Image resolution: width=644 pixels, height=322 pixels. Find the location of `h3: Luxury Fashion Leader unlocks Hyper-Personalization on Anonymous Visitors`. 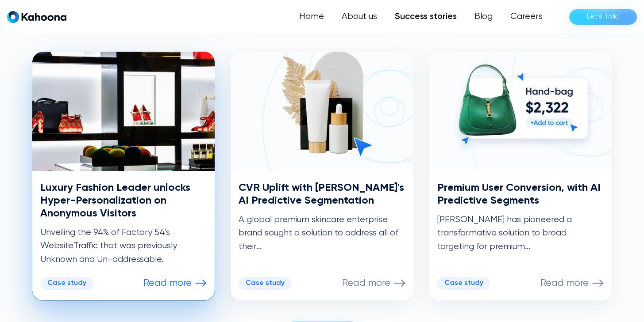

h3: Luxury Fashion Leader unlocks Hyper-Personalization on Anonymous Visitors is located at coordinates (123, 201).